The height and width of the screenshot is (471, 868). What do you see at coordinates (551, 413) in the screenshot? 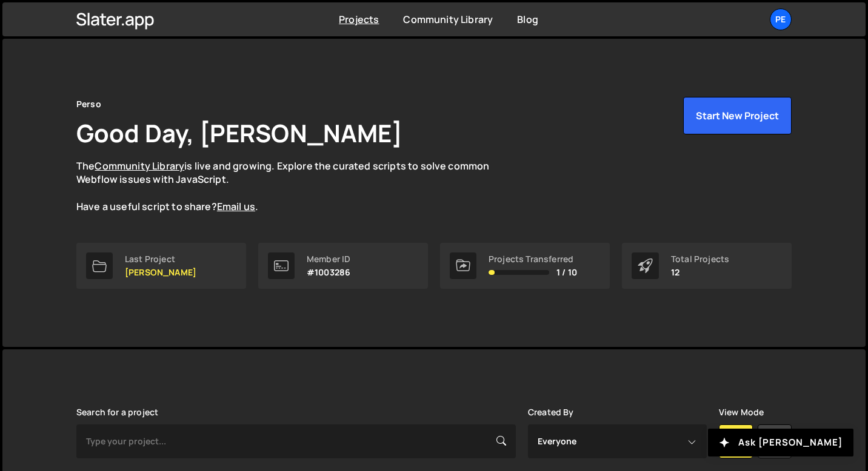
I see `label: Created By` at bounding box center [551, 413].